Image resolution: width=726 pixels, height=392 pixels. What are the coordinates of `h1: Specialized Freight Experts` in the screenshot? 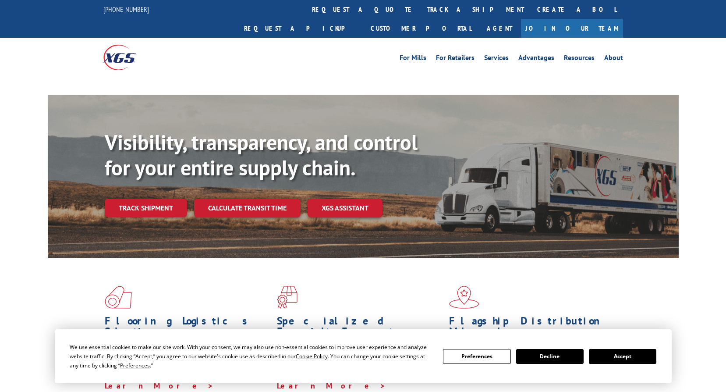 It's located at (360, 328).